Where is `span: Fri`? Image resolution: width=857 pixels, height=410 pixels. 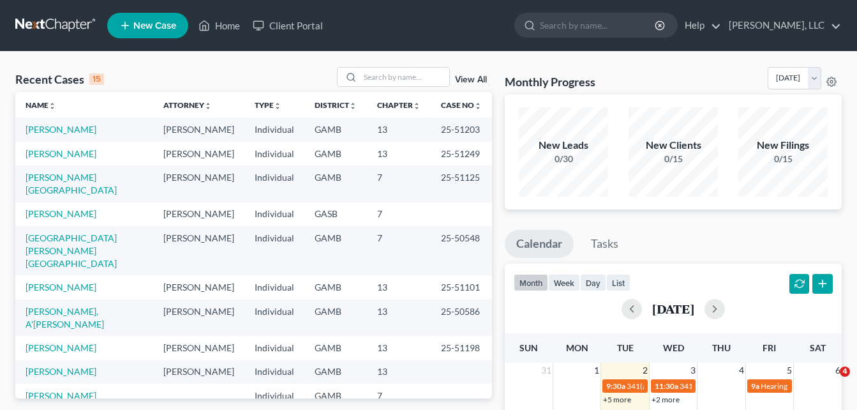 span: Fri is located at coordinates (769, 347).